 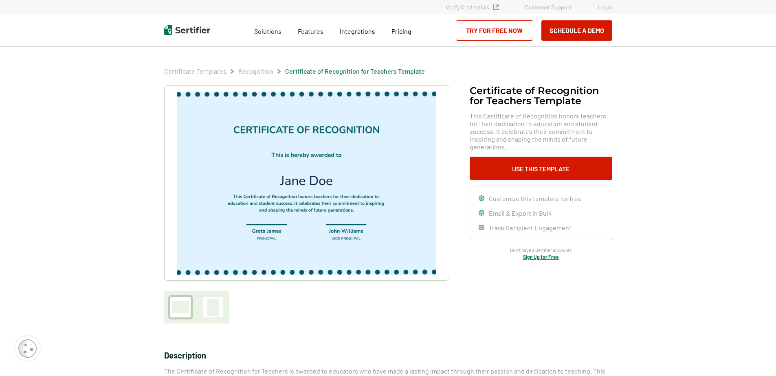 What do you see at coordinates (496, 7) in the screenshot?
I see `img: Verified` at bounding box center [496, 7].